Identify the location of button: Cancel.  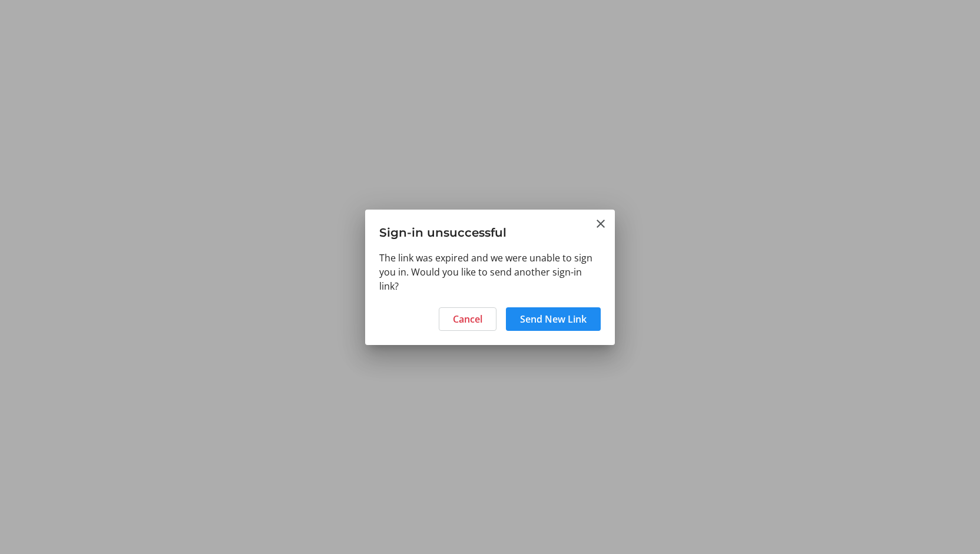
(467, 319).